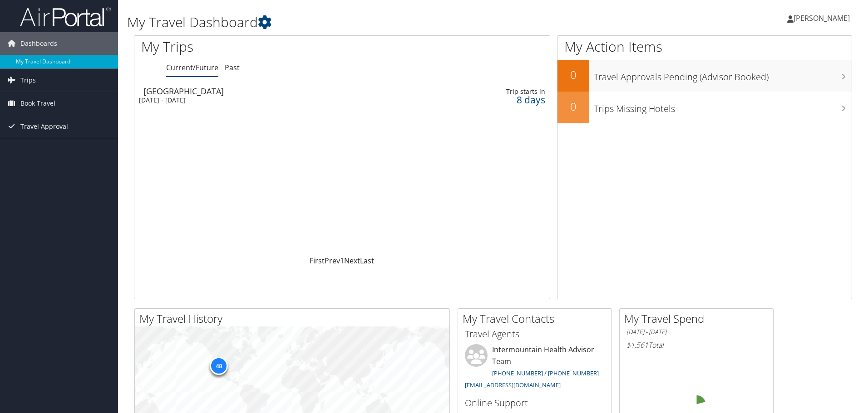  I want to click on h3: Travel Approvals Pending (Advisor Booked), so click(722, 75).